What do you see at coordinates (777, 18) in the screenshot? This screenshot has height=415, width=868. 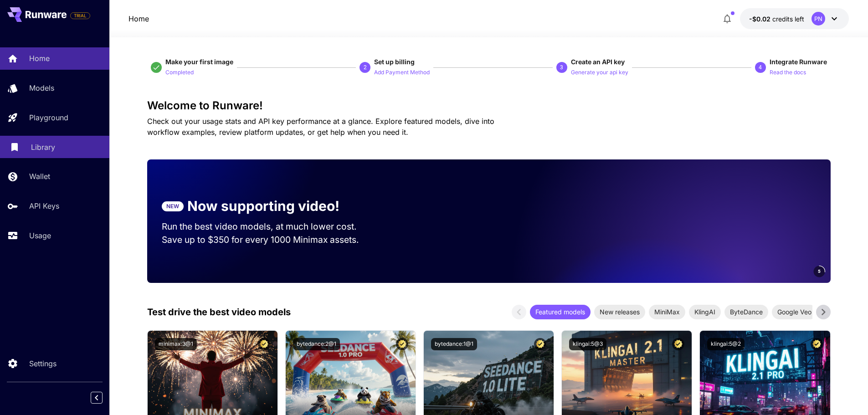 I see `div: -$0.02044` at bounding box center [777, 18].